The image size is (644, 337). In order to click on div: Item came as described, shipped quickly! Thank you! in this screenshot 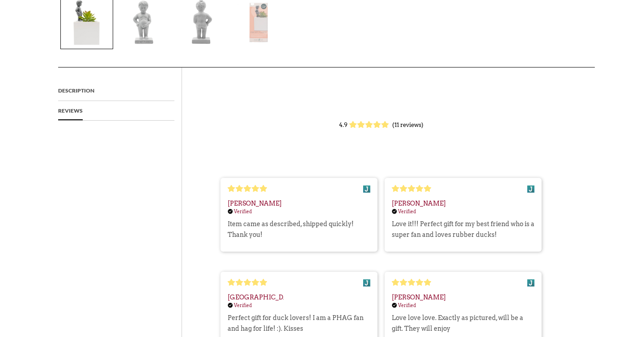, I will do `click(298, 229)`.